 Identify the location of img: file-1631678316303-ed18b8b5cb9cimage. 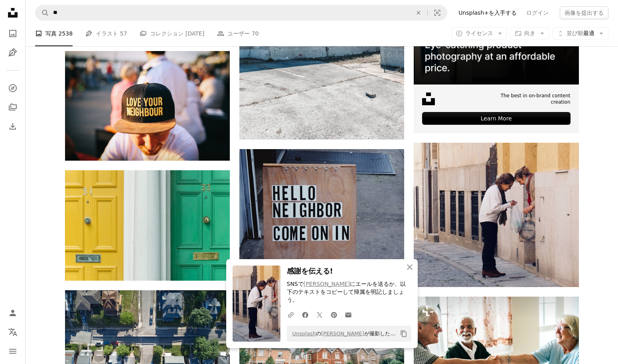
(428, 99).